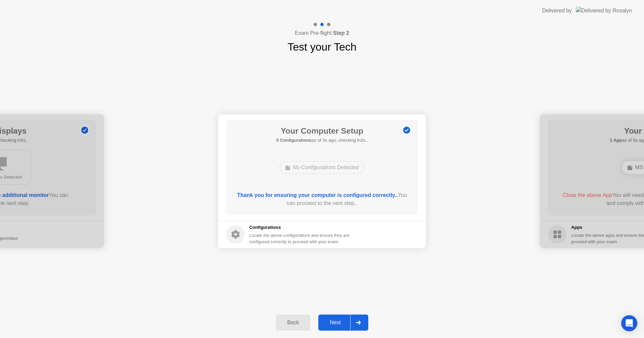  I want to click on h5: Configurations, so click(300, 228).